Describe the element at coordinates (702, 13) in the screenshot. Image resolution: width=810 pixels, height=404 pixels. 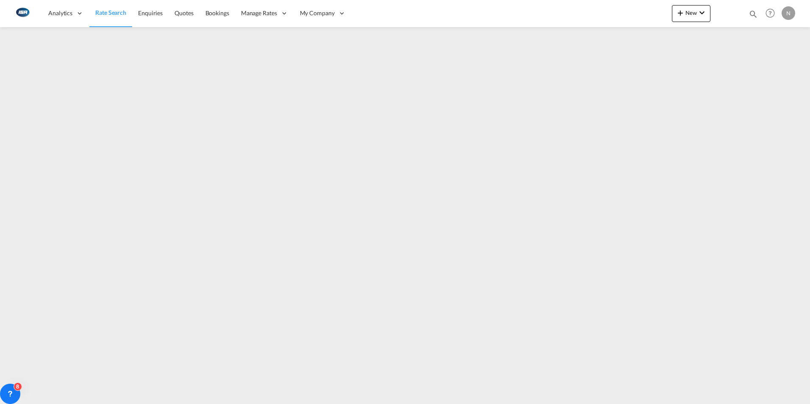
I see `md-icon: icon-chevron-down` at that location.